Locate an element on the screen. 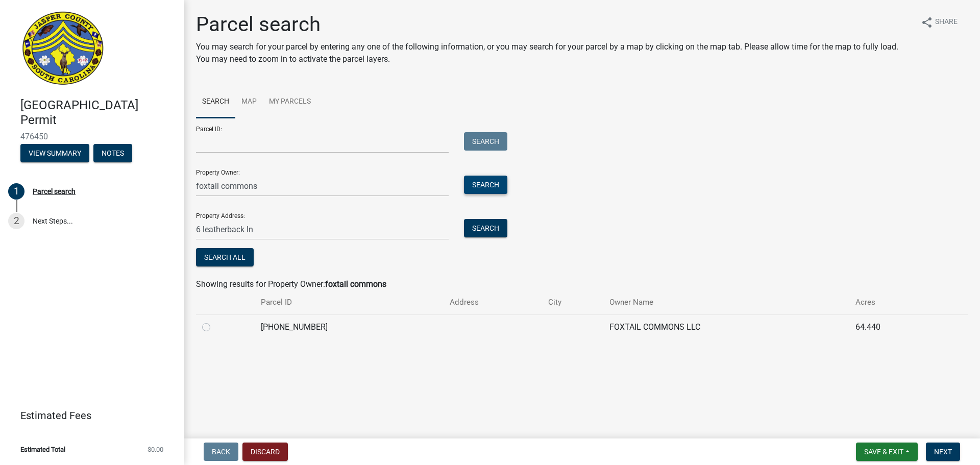 This screenshot has width=980, height=465. button: View Summary is located at coordinates (55, 153).